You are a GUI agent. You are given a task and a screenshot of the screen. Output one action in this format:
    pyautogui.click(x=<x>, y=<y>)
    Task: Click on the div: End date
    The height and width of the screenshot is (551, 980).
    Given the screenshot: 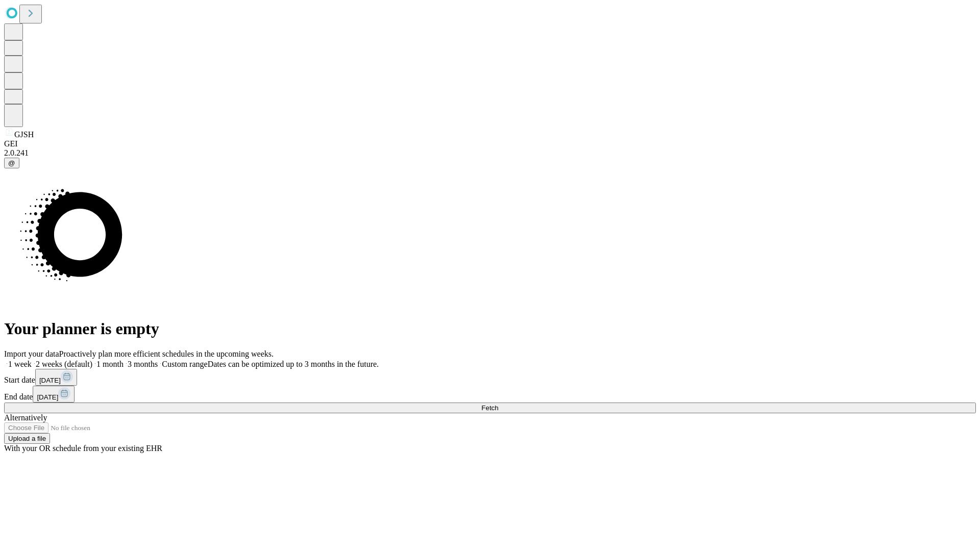 What is the action you would take?
    pyautogui.click(x=490, y=394)
    